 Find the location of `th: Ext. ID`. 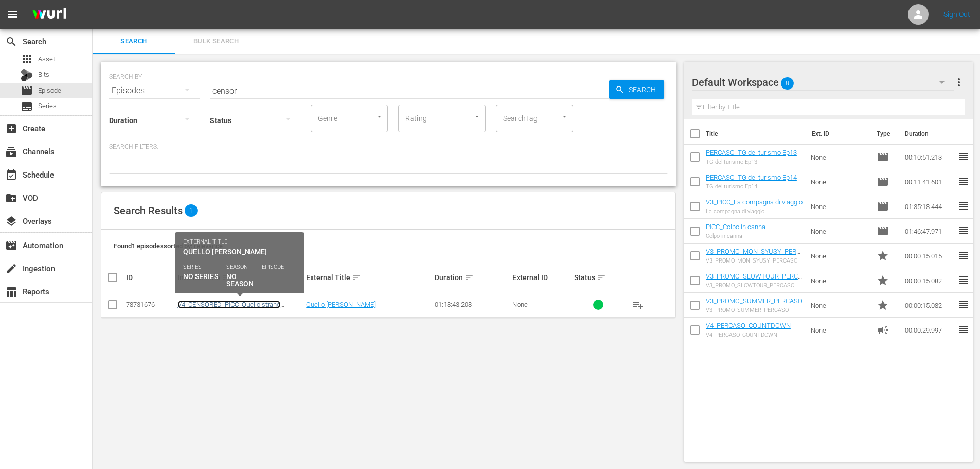

th: Ext. ID is located at coordinates (838, 134).